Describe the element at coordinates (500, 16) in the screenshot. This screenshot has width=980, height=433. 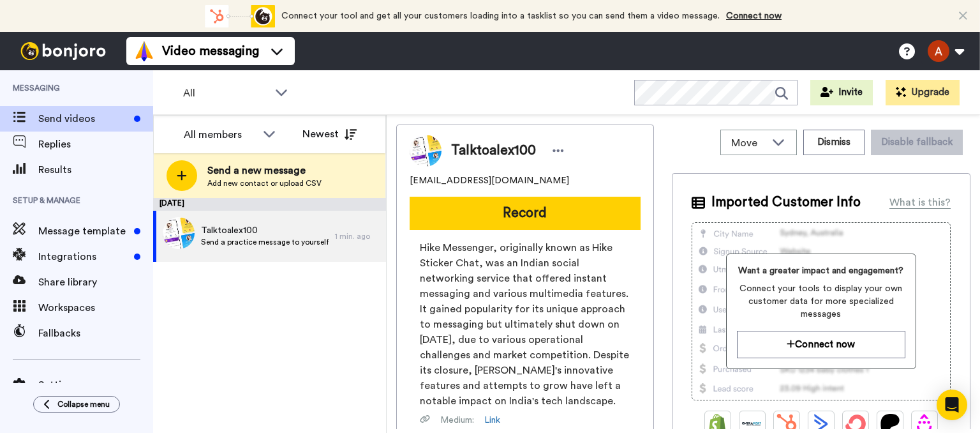
I see `span: Connect your tool and get all your customers loading into a tasklist so you can send them a video...` at that location.